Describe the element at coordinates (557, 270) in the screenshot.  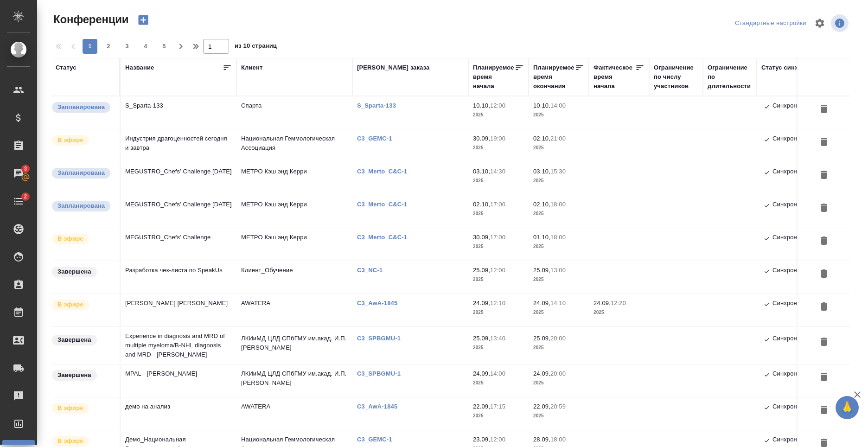
I see `p: 13:00` at that location.